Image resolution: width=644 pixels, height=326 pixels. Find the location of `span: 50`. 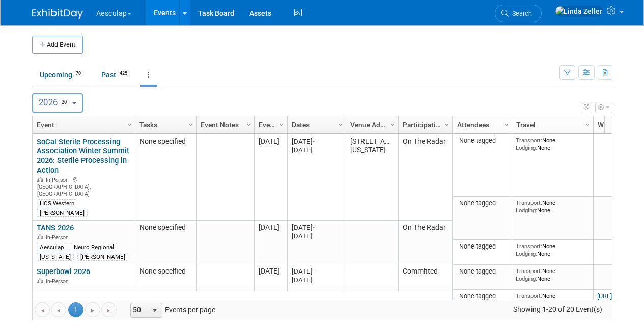

span: 50 is located at coordinates (140, 310).